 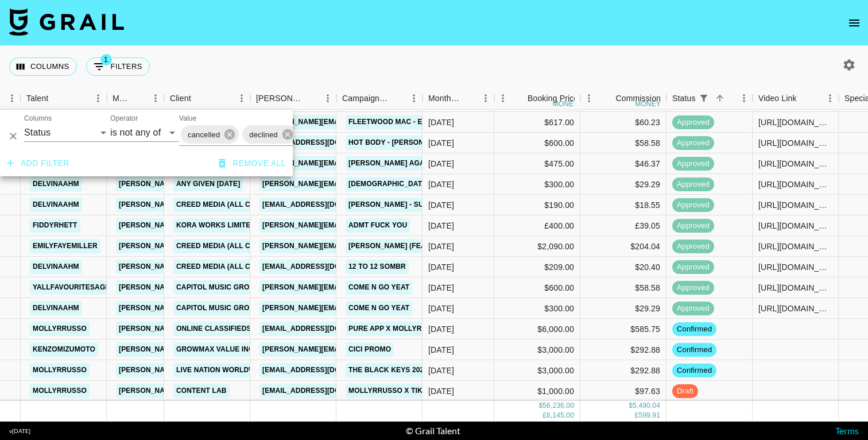 I want to click on label: Operator, so click(x=124, y=118).